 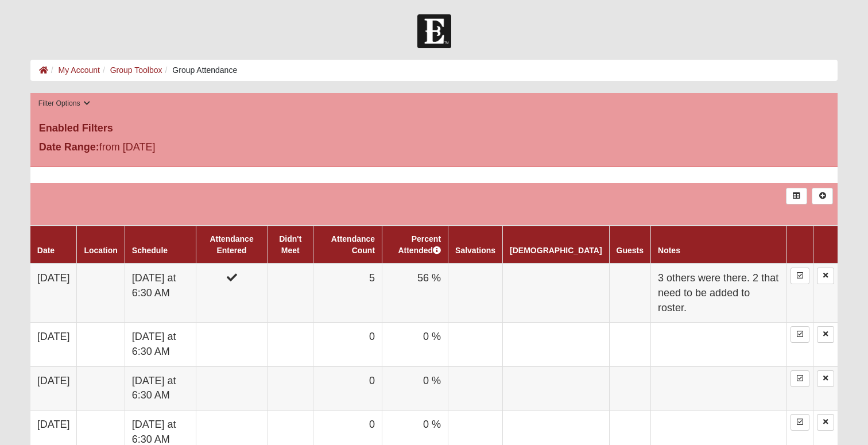 I want to click on img: Church of Eleven22 Logo, so click(x=434, y=31).